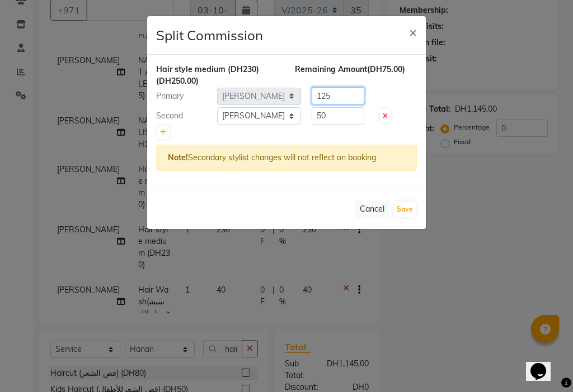  I want to click on div: Secondary stylist changes will not reflect on booking, so click(286, 158).